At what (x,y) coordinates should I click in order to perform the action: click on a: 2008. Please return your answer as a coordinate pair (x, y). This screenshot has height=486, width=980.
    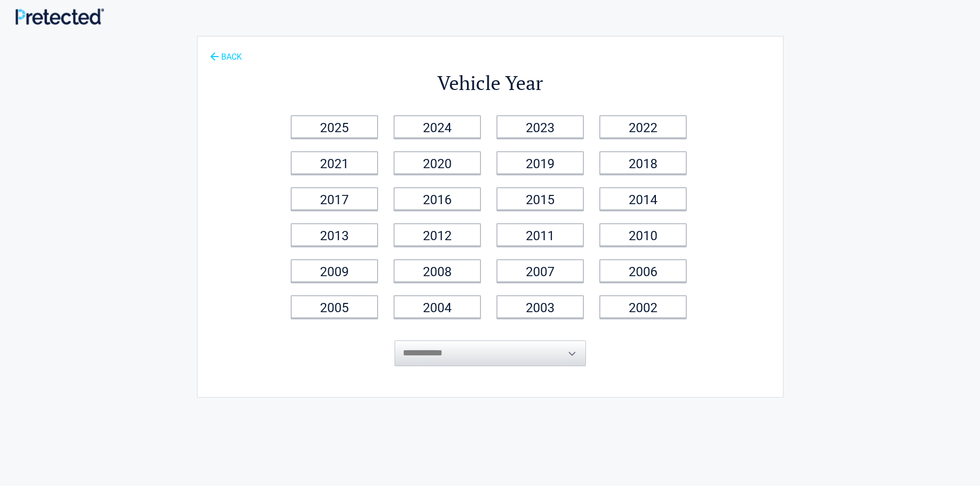
    Looking at the image, I should click on (438, 271).